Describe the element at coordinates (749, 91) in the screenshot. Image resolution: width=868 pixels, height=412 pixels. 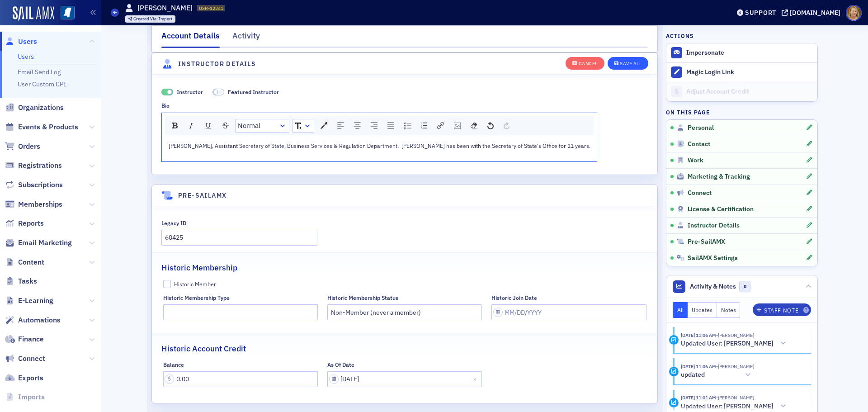
I see `div: Adjust Account Credit` at that location.